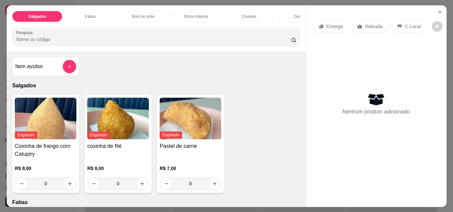 The width and height of the screenshot is (453, 212). Describe the element at coordinates (25, 32) in the screenshot. I see `label: Pesquisa` at that location.